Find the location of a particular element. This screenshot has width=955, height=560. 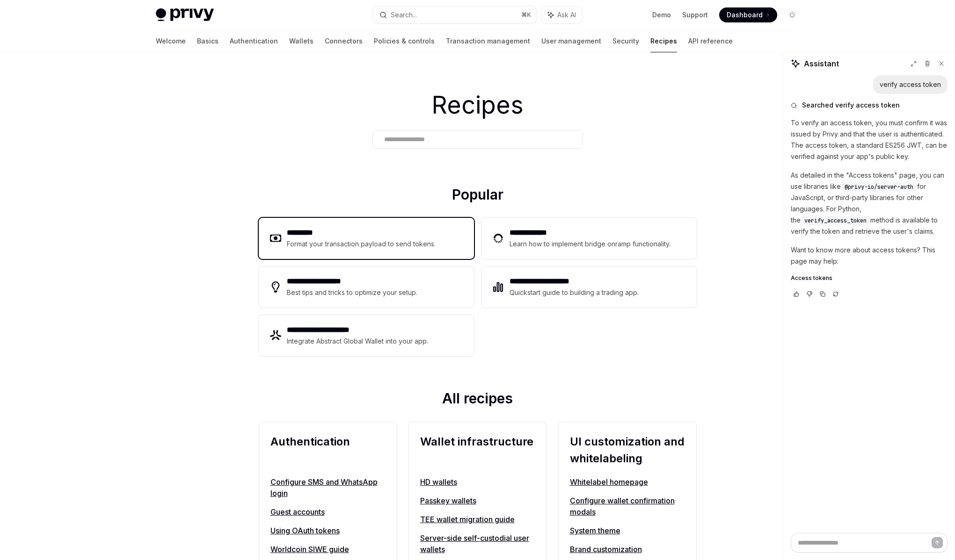

span: Dashboard is located at coordinates (745, 15).